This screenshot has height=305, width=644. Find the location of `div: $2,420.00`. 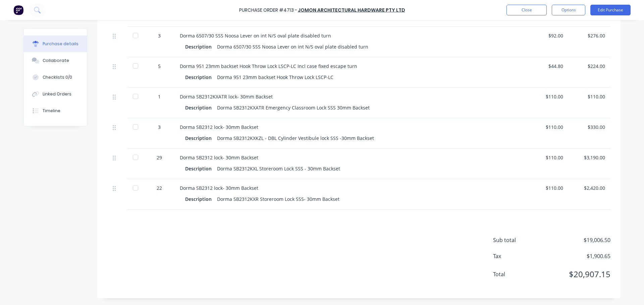

div: $2,420.00 is located at coordinates (590, 188).